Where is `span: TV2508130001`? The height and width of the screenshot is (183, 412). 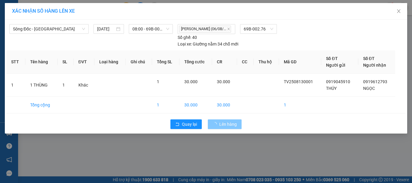 span: TV2508130001 is located at coordinates (298, 82).